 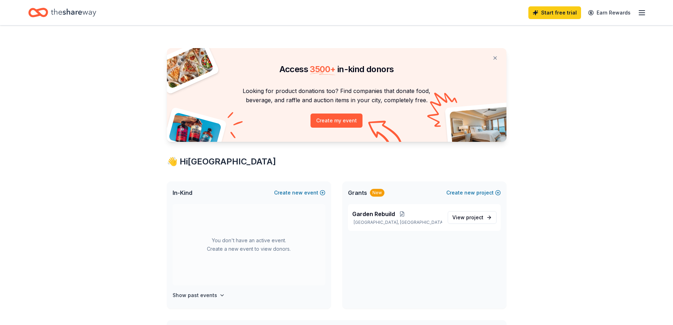 I want to click on button: Createnewproject, so click(x=473, y=193).